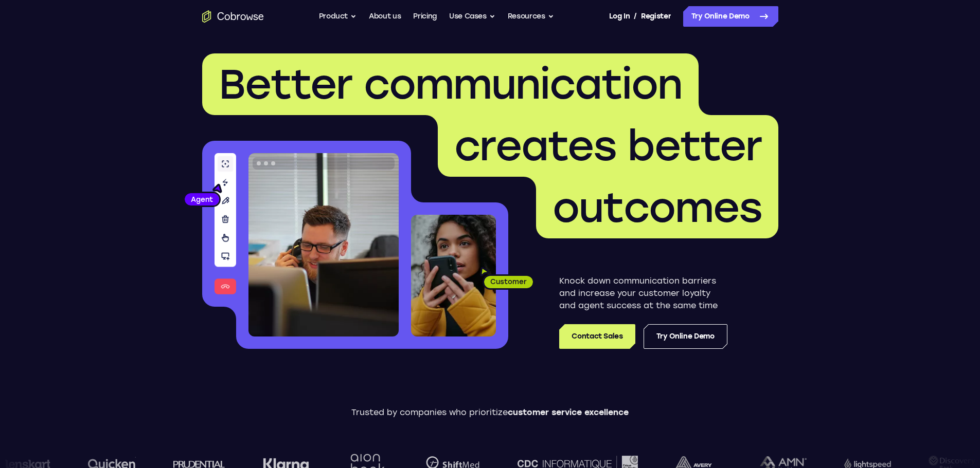 Image resolution: width=980 pixels, height=468 pixels. I want to click on img: prudential, so click(192, 464).